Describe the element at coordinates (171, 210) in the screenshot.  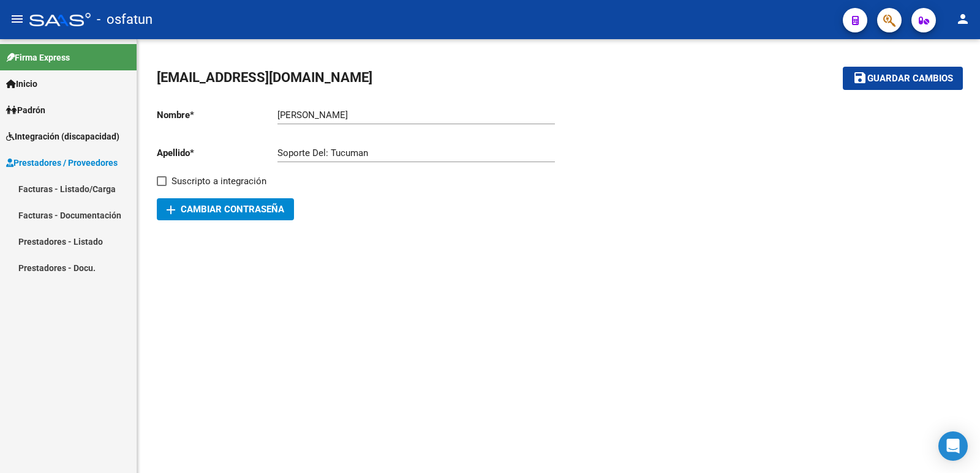
I see `mat-icon: add` at that location.